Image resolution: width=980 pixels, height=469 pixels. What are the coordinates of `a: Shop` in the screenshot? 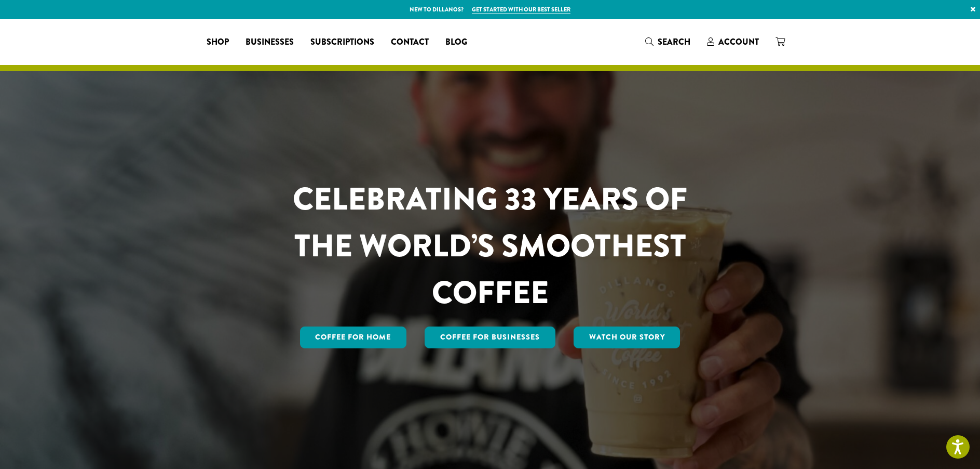 It's located at (217, 42).